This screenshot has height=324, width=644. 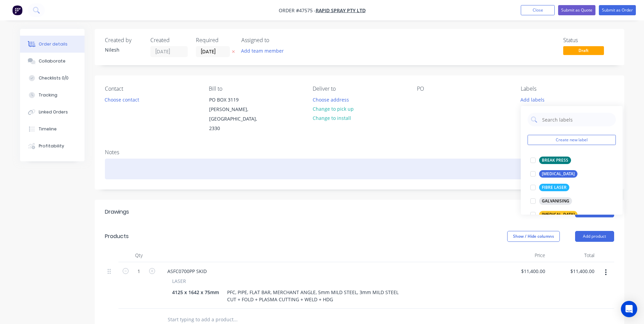 I want to click on button: Change to pick up, so click(x=333, y=109).